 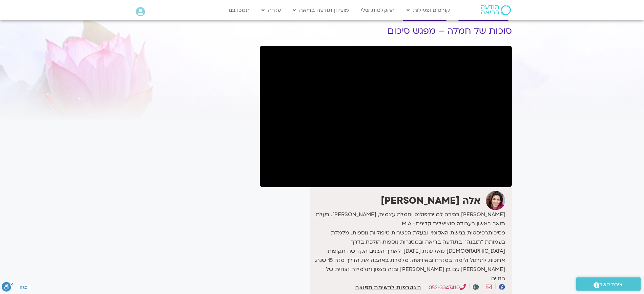 I want to click on a: תמכו בנו, so click(x=239, y=10).